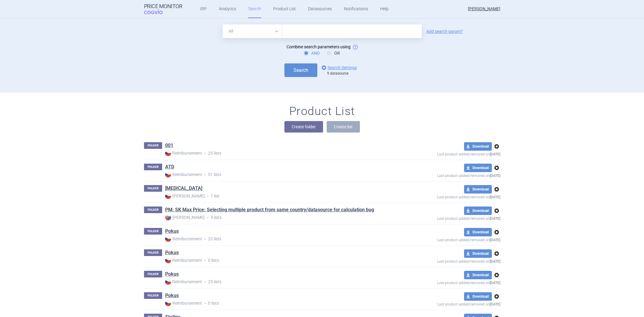 This screenshot has height=317, width=644. I want to click on p: 1 list, so click(279, 196).